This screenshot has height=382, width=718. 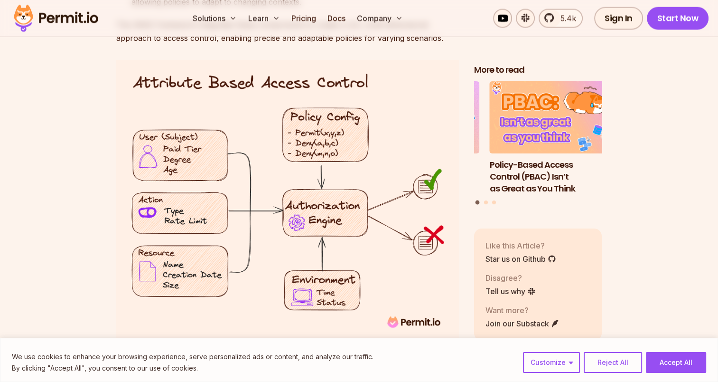 I want to click on div: Posts, so click(x=538, y=144).